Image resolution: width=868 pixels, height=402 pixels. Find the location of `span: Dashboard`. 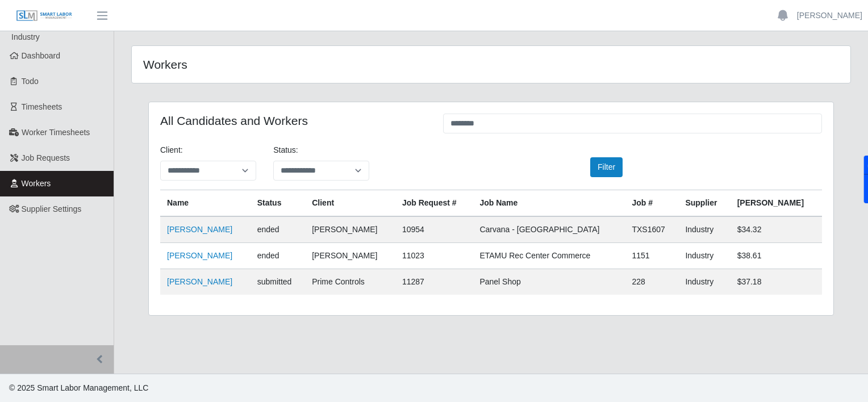

span: Dashboard is located at coordinates (41, 55).